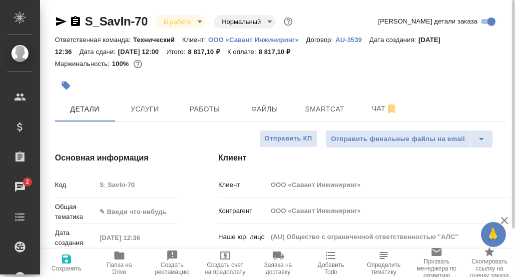 This screenshot has width=516, height=277. Describe the element at coordinates (243, 185) in the screenshot. I see `p: Клиент` at that location.